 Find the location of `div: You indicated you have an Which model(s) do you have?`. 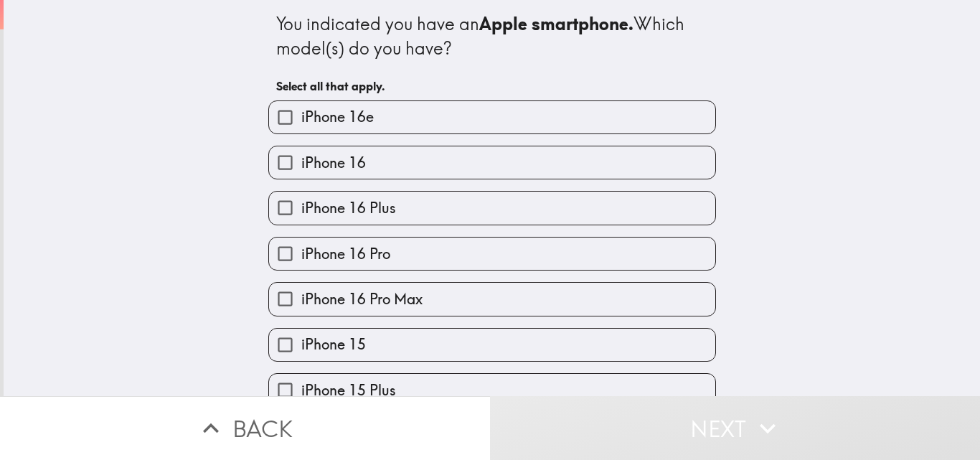

div: You indicated you have an Which model(s) do you have? is located at coordinates (492, 36).